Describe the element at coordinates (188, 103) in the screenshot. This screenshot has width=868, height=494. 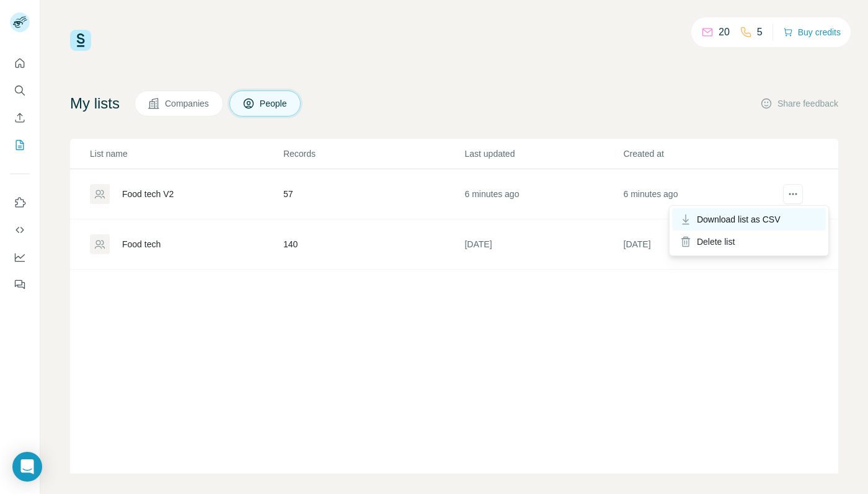
I see `span: Companies` at that location.